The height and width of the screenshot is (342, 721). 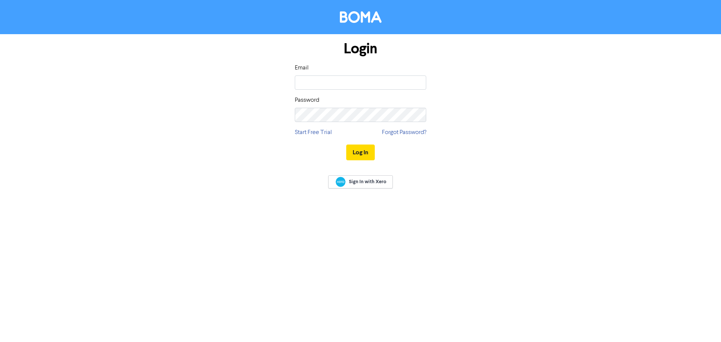 I want to click on img: BOMA Logo, so click(x=360, y=17).